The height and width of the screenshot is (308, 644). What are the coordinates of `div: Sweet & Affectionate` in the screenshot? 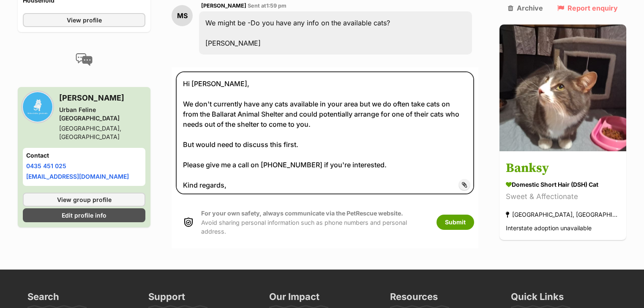 It's located at (563, 197).